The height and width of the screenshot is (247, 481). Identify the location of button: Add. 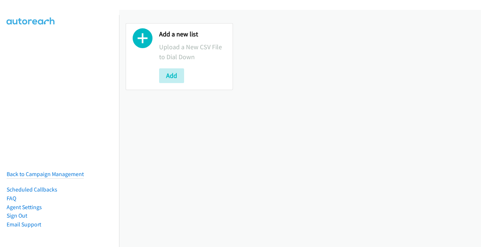
(172, 76).